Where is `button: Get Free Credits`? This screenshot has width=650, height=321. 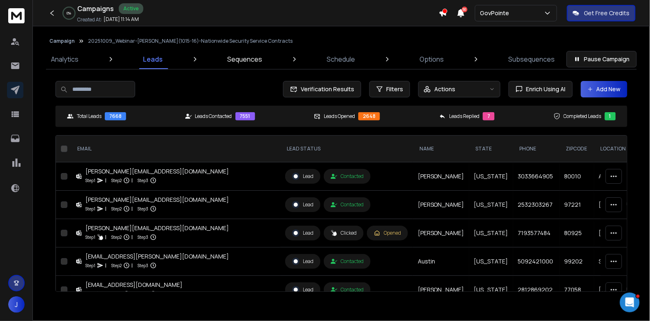 button: Get Free Credits is located at coordinates (601, 13).